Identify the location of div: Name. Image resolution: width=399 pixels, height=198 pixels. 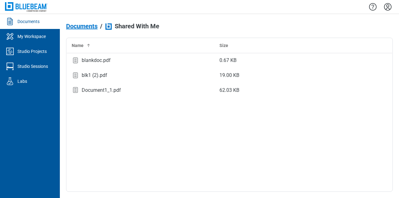
(140, 45).